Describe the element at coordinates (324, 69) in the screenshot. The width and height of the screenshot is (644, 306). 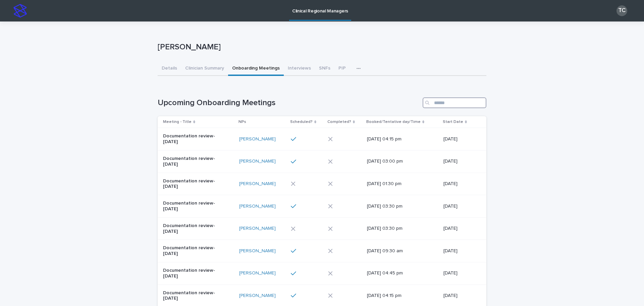
I see `button: SNFs` at that location.